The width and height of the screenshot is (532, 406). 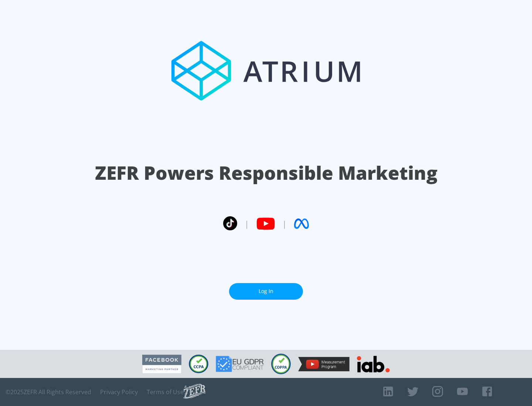 I want to click on img: CCPA Compliant, so click(x=198, y=364).